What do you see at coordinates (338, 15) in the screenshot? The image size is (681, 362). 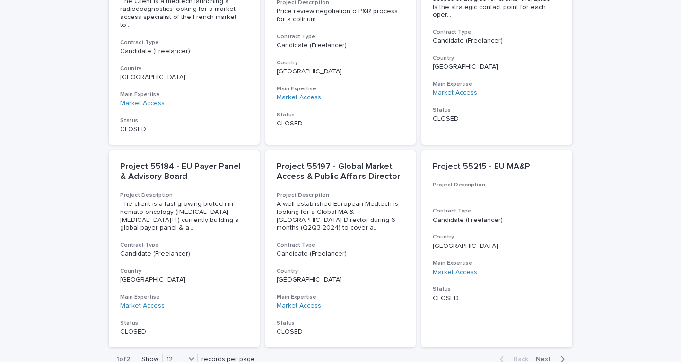 I see `span: Price review negotiation o P&R process for a colirium` at bounding box center [338, 15].